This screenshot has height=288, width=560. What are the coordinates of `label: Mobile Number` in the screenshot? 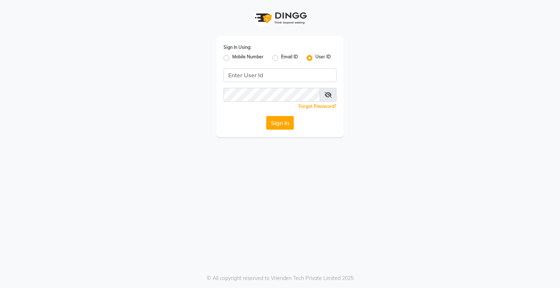 It's located at (248, 58).